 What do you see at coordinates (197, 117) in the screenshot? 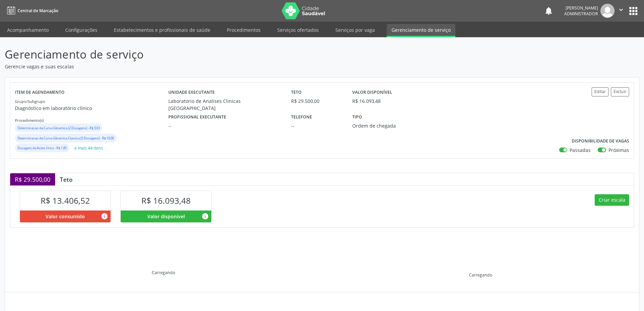
I see `label: Profissional executante` at bounding box center [197, 117].